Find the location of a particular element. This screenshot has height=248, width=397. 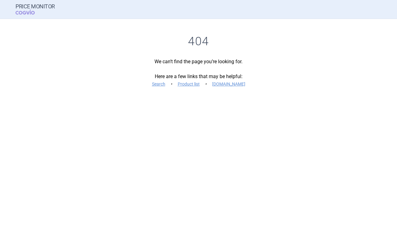

a: Search is located at coordinates (159, 84).